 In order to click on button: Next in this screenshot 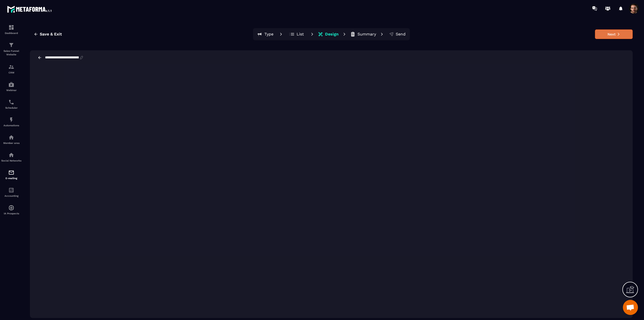, I will do `click(614, 34)`.